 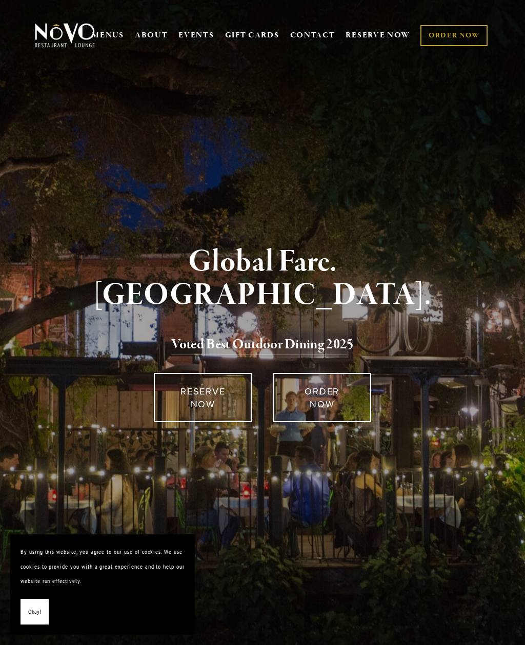 What do you see at coordinates (151, 35) in the screenshot?
I see `a: ABOUT` at bounding box center [151, 35].